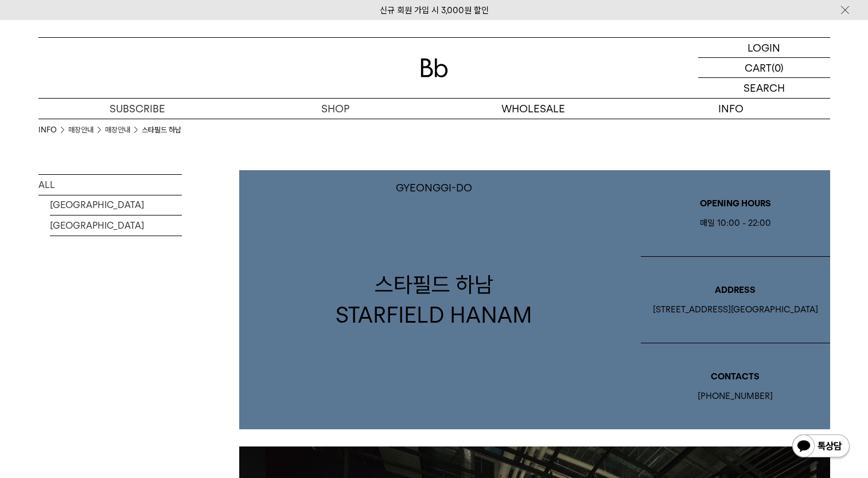  I want to click on p: SHOP, so click(335, 108).